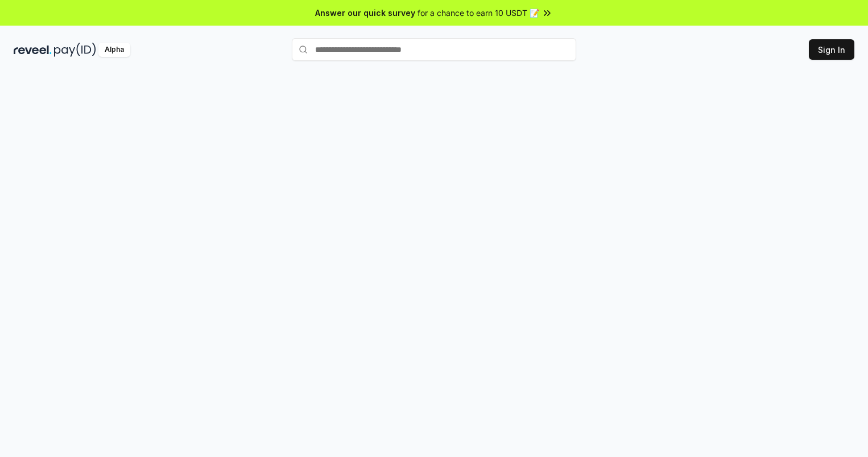 This screenshot has height=457, width=868. What do you see at coordinates (114, 50) in the screenshot?
I see `div: Alpha` at bounding box center [114, 50].